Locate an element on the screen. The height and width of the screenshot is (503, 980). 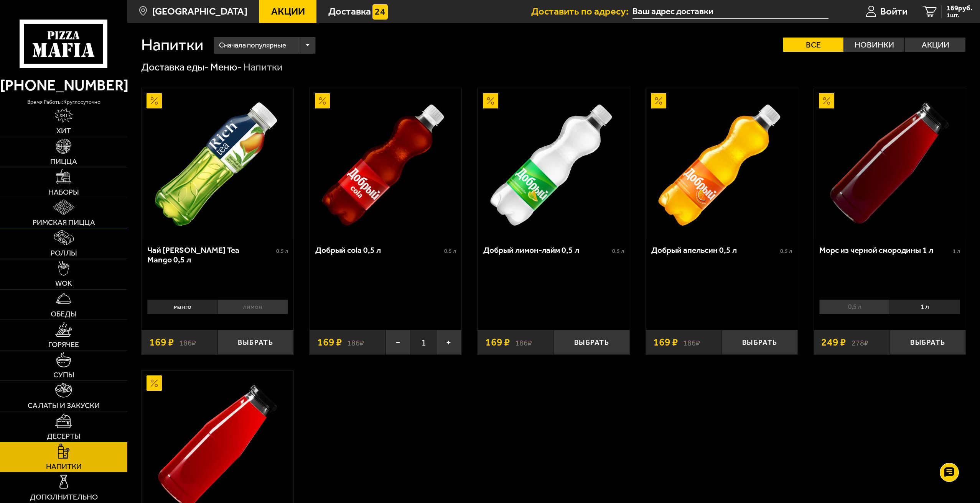
span: Войти is located at coordinates (893, 12).